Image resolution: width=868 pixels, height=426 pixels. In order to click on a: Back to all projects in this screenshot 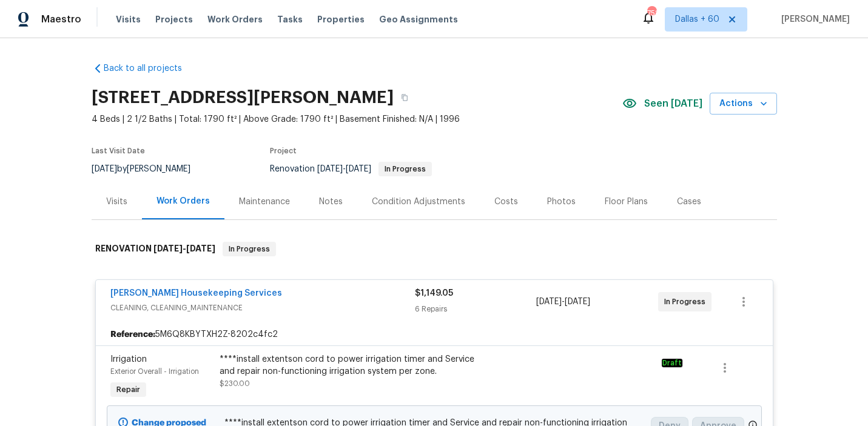, I will do `click(150, 69)`.